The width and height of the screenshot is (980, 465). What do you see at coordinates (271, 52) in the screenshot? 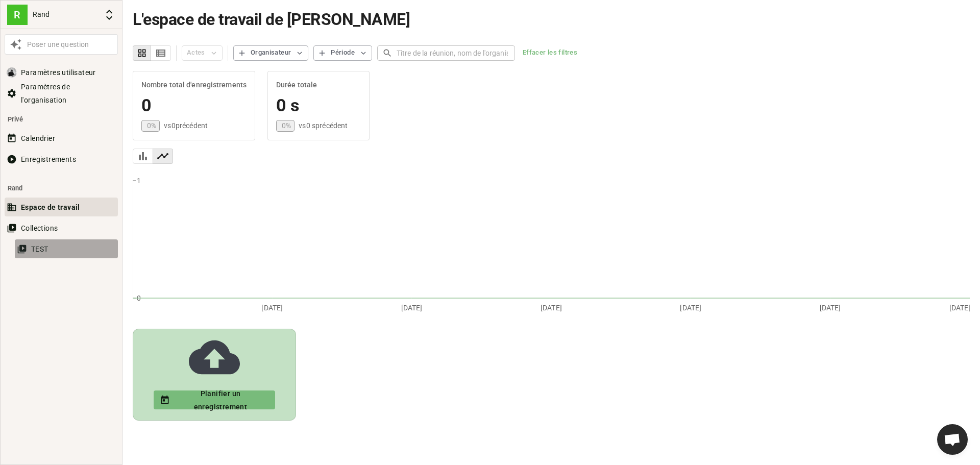
I see `font: Organisateur` at bounding box center [271, 52].